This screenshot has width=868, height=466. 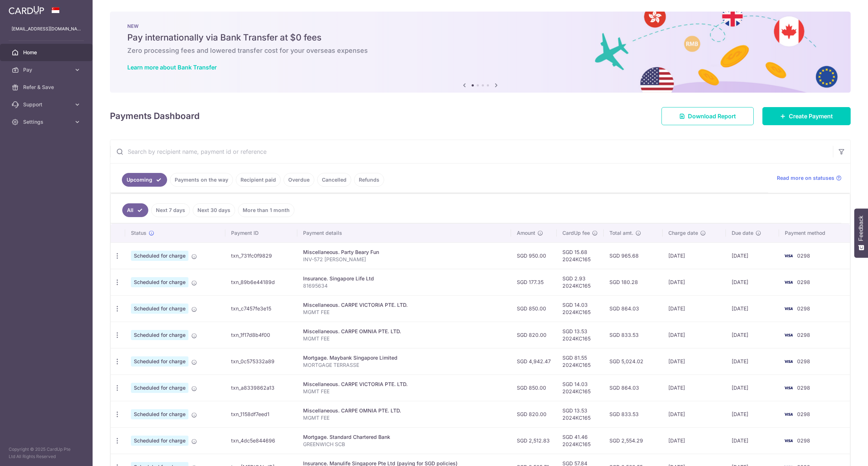 I want to click on td: SGD 2,512.83, so click(x=534, y=440).